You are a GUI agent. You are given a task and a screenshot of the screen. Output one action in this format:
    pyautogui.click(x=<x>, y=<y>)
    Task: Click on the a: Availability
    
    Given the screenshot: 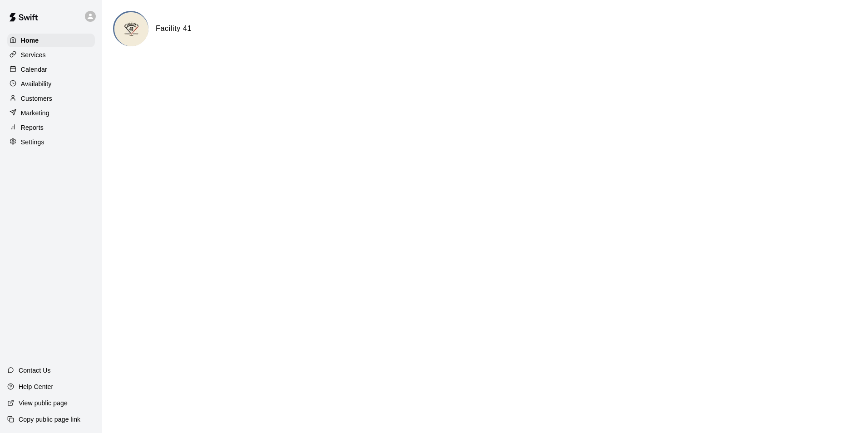 What is the action you would take?
    pyautogui.click(x=51, y=84)
    